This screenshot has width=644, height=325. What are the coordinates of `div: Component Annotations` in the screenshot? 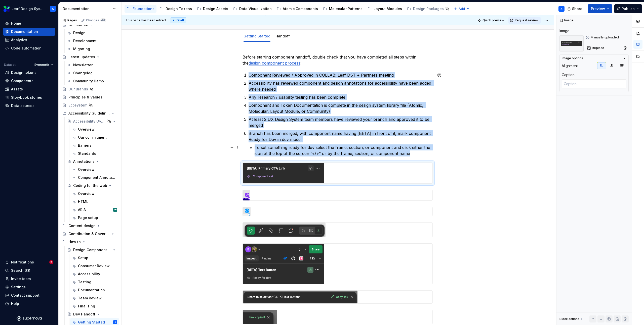 It's located at (97, 177).